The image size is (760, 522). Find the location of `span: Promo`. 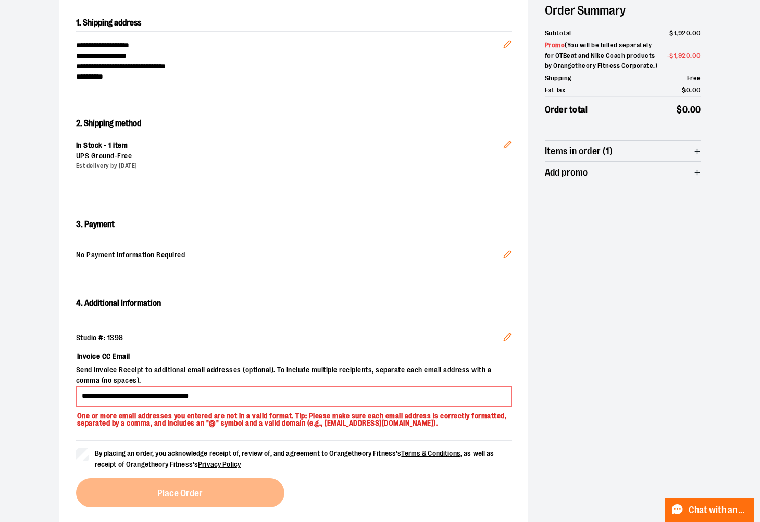

span: Promo is located at coordinates (555, 45).